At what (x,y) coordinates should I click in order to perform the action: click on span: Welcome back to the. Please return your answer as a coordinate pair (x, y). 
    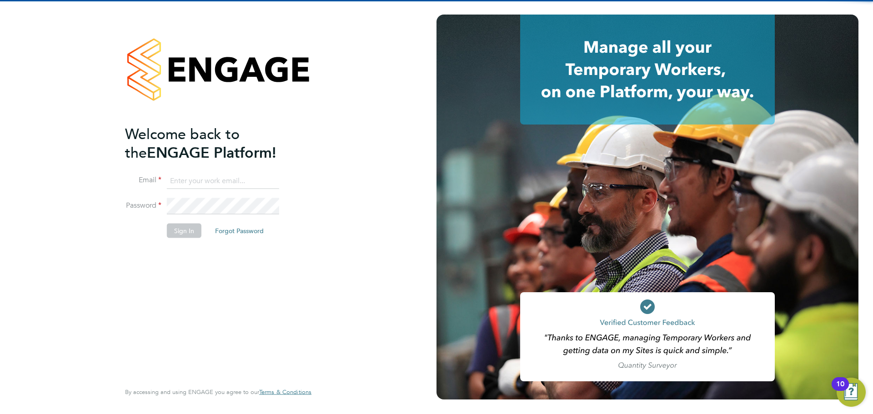
    Looking at the image, I should click on (182, 143).